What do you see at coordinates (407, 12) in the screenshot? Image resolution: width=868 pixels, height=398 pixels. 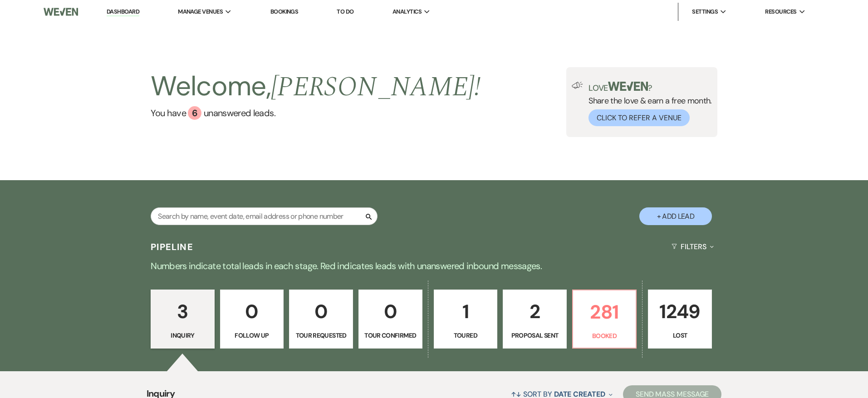 I see `span: Analytics` at bounding box center [407, 12].